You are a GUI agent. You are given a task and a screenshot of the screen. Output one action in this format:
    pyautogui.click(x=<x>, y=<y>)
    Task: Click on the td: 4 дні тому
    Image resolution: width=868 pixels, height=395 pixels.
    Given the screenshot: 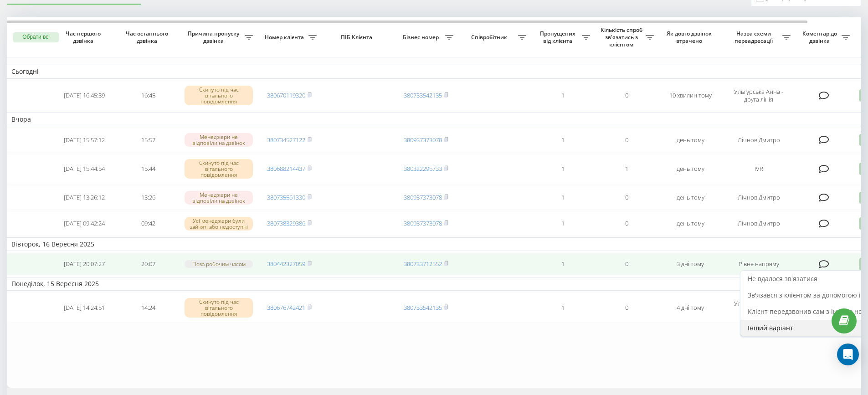 What is the action you would take?
    pyautogui.click(x=690, y=308)
    